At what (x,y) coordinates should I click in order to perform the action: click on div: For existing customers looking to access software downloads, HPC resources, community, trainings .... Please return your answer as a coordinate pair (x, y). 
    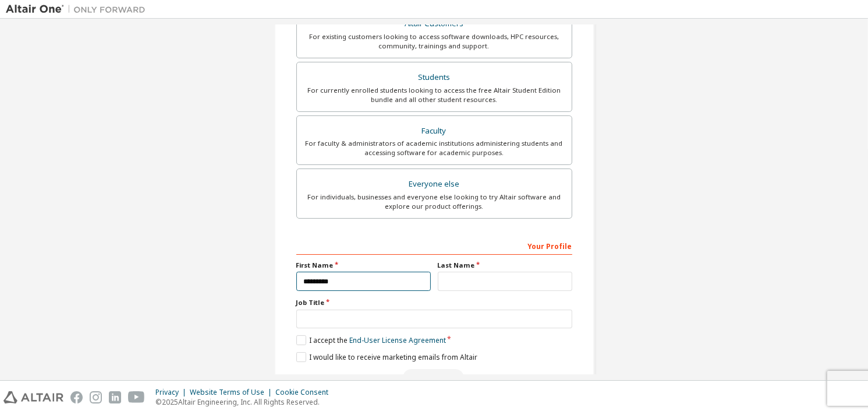
    Looking at the image, I should click on (434, 41).